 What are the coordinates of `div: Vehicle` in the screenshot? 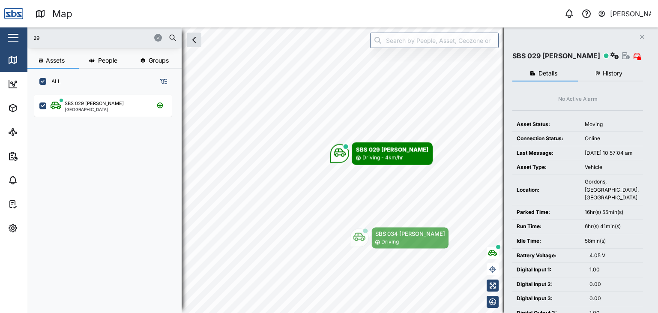 It's located at (612, 167).